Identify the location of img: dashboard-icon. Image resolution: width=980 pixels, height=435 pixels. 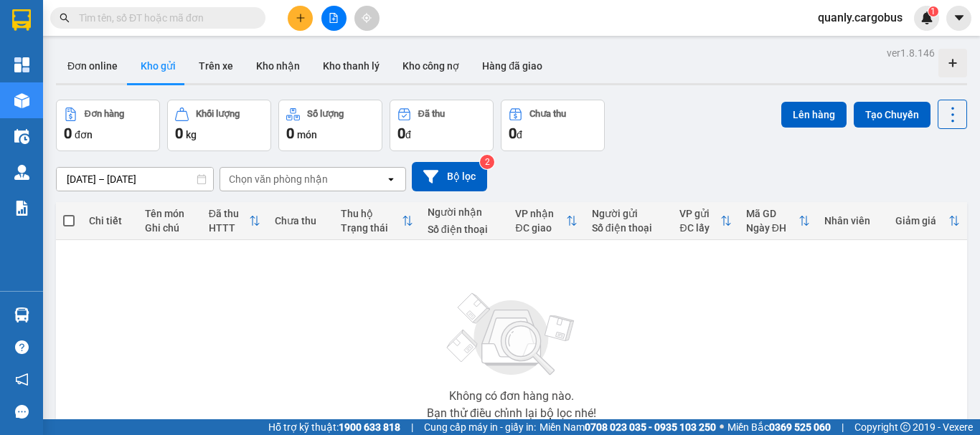
(22, 65).